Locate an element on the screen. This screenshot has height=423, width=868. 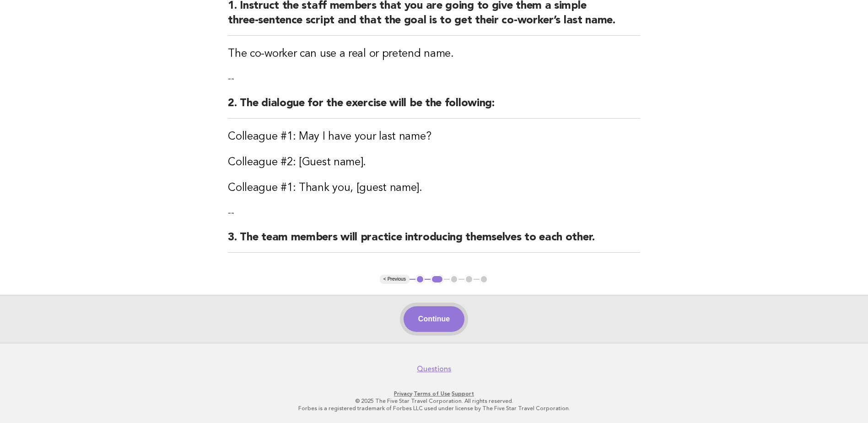
button: 1 is located at coordinates (420, 279).